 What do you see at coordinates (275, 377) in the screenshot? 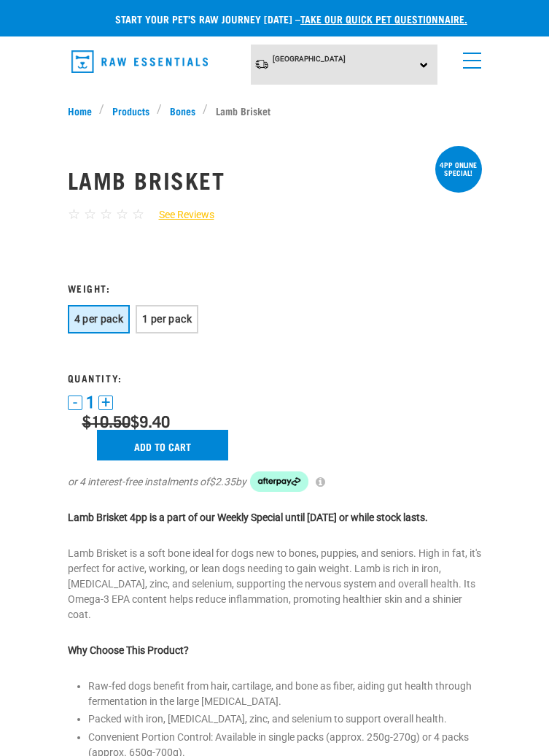
I see `h3: Quantity:` at bounding box center [275, 377].